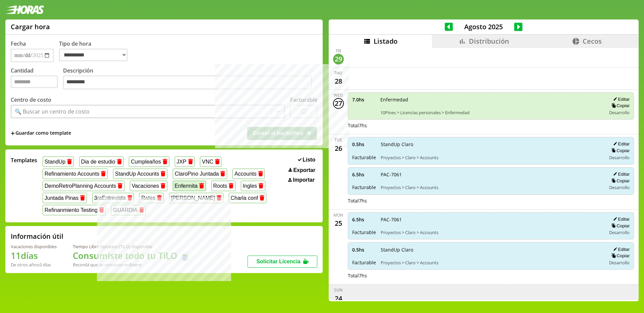 Image resolution: width=644 pixels, height=313 pixels. Describe the element at coordinates (148, 162) in the screenshot. I see `button: Cumpleaños` at that location.